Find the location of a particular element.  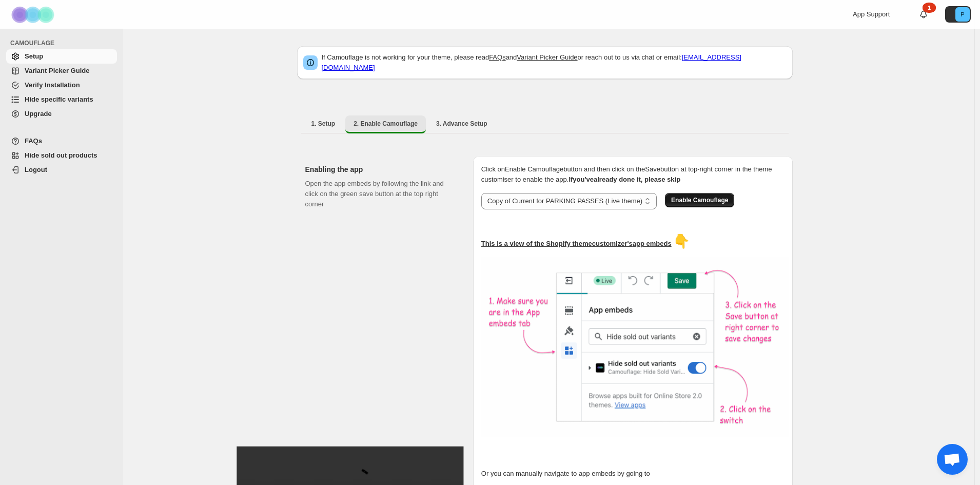

span: Upgrade is located at coordinates (38, 113).